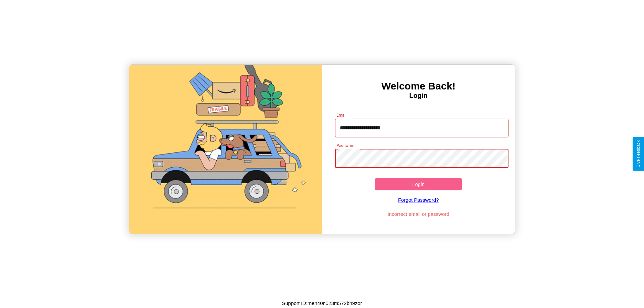  Describe the element at coordinates (341, 115) in the screenshot. I see `label: Email` at that location.